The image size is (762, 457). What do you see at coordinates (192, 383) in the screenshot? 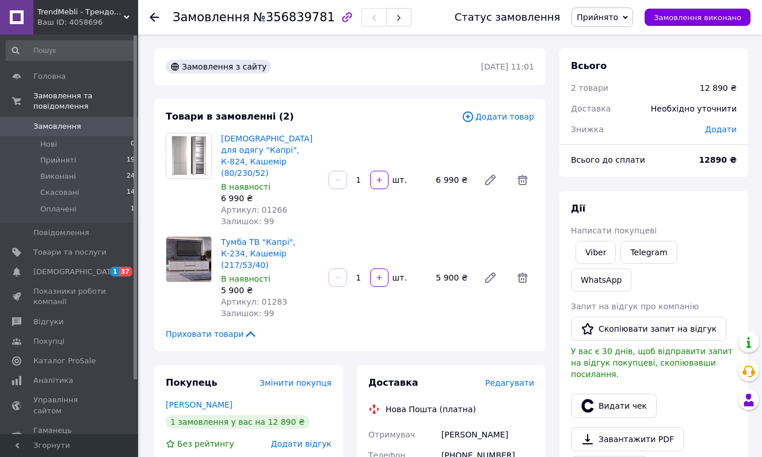
I see `span: Покупець` at bounding box center [192, 383].